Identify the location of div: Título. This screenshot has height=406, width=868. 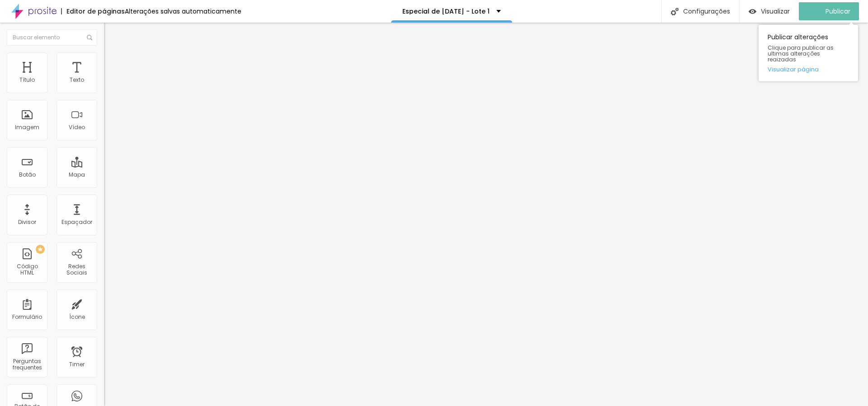
(27, 80).